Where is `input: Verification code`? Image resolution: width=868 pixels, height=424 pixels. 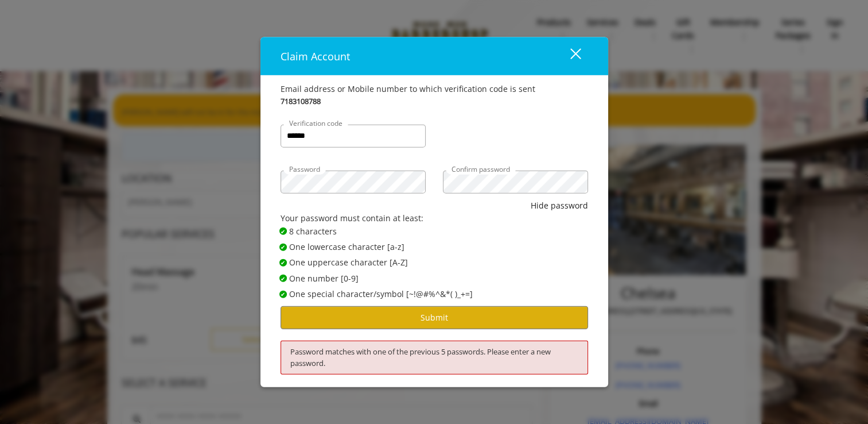 input: Verification code is located at coordinates (353, 136).